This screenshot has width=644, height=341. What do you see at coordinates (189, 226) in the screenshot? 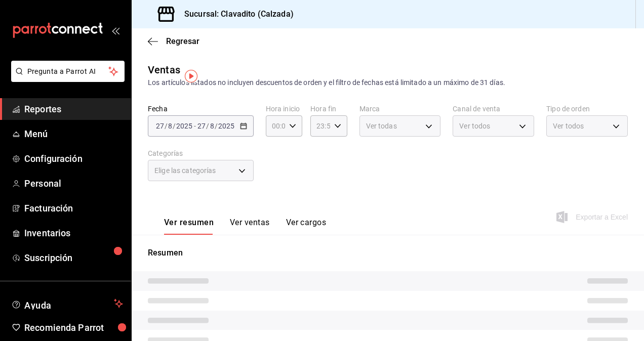
I see `button: Ver resumen` at bounding box center [189, 226].